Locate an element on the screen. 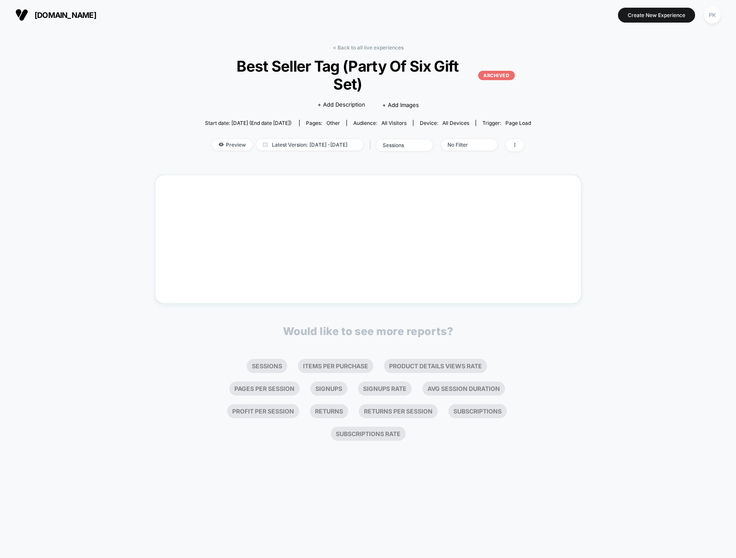 This screenshot has height=558, width=736. a: < Back to all live experiences is located at coordinates (368, 47).